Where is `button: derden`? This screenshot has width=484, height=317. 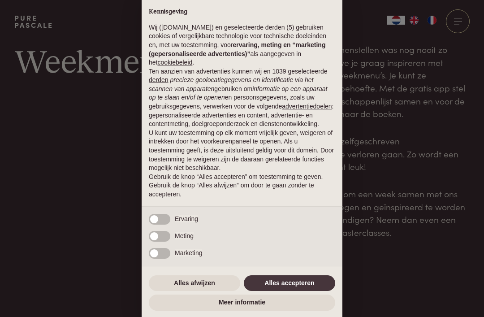
button: derden is located at coordinates (159, 80).